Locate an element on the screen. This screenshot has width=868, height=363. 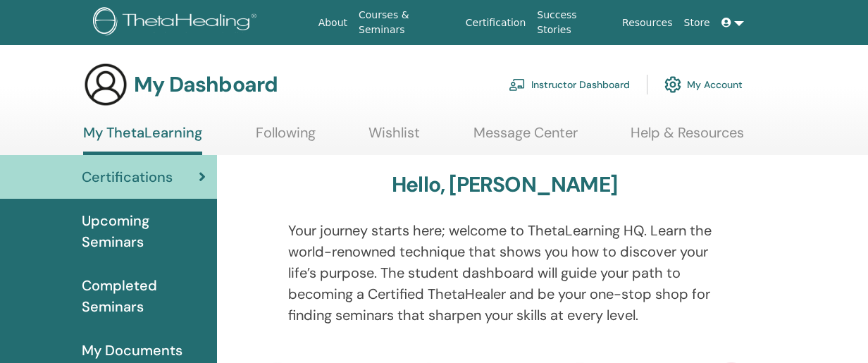
span: My Documents is located at coordinates (132, 350).